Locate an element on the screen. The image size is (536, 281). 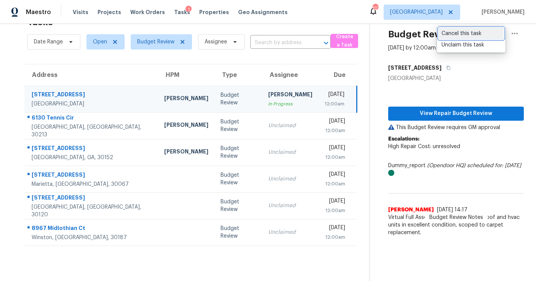
span: Date Range is located at coordinates (48, 42).